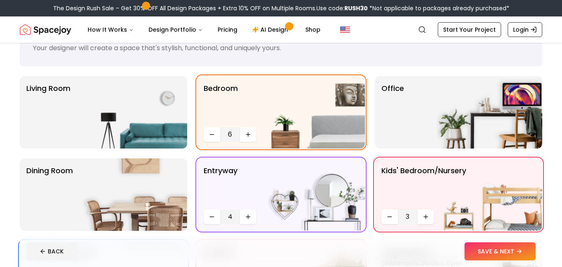 This screenshot has height=267, width=562. Describe the element at coordinates (439, 8) in the screenshot. I see `span: *Not applicable to packages already purchased*` at that location.